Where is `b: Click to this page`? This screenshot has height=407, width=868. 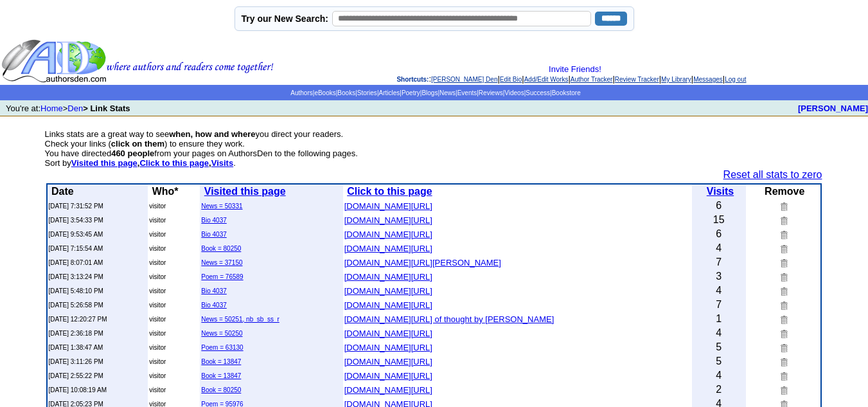 b: Click to this page is located at coordinates (389, 191).